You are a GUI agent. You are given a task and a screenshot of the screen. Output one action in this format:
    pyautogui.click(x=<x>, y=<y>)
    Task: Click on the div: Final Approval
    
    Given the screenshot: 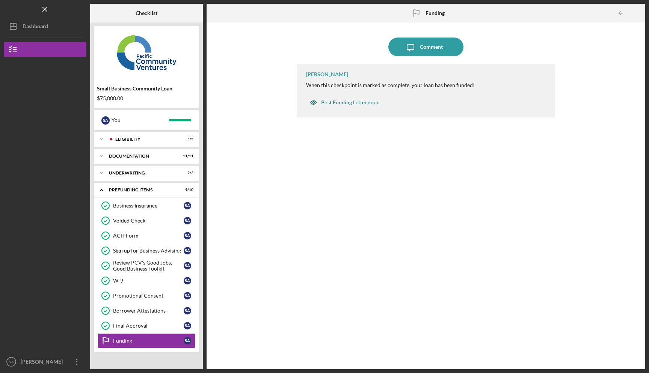 What is the action you would take?
    pyautogui.click(x=148, y=326)
    